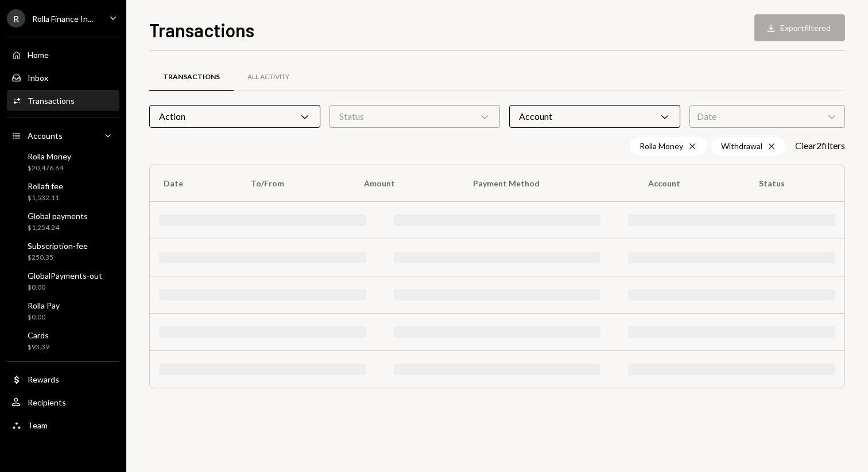 Image resolution: width=868 pixels, height=472 pixels. What do you see at coordinates (63, 281) in the screenshot?
I see `a: GlobalPayments-out$0.00` at bounding box center [63, 281].